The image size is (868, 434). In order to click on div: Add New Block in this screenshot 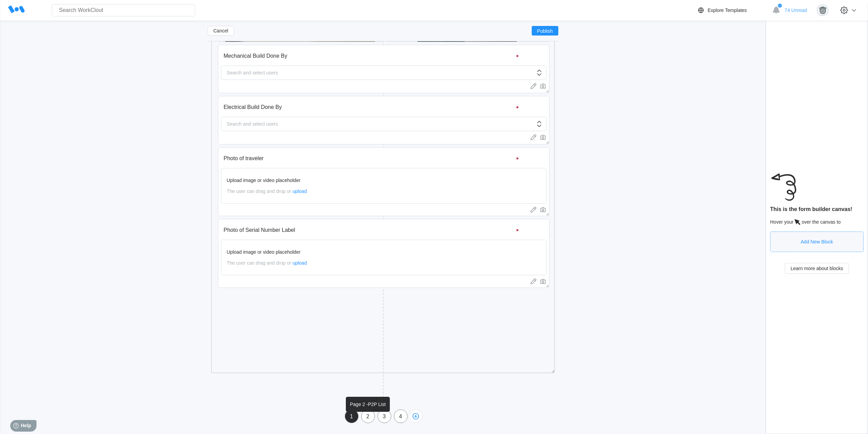, I will do `click(817, 242)`.